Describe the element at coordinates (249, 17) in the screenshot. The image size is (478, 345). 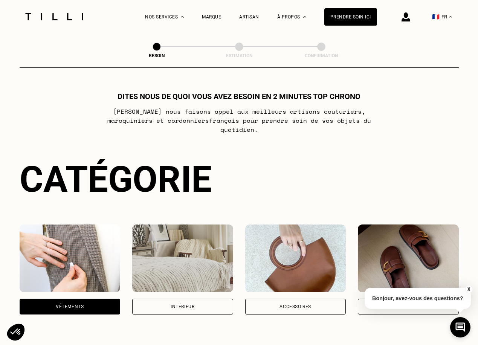
I see `a: Artisan` at that location.